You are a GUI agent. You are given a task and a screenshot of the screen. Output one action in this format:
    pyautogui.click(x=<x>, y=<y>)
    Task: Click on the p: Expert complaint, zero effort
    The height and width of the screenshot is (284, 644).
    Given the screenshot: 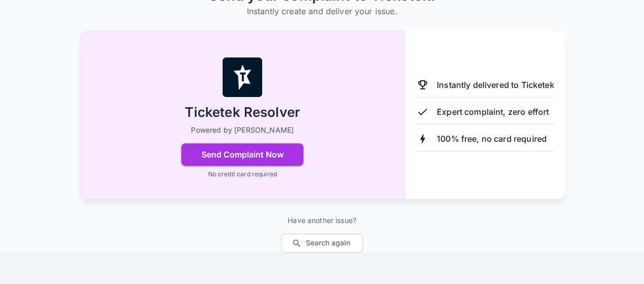 What is the action you would take?
    pyautogui.click(x=492, y=112)
    